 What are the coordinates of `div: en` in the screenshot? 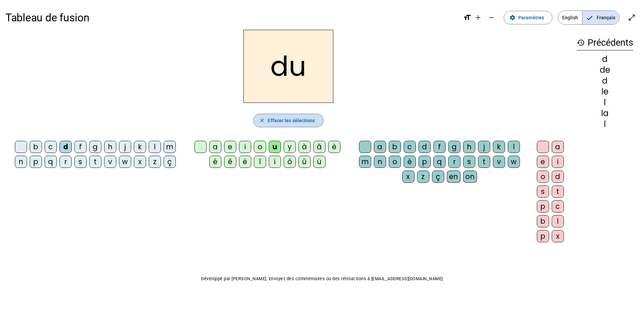 It's located at (454, 177).